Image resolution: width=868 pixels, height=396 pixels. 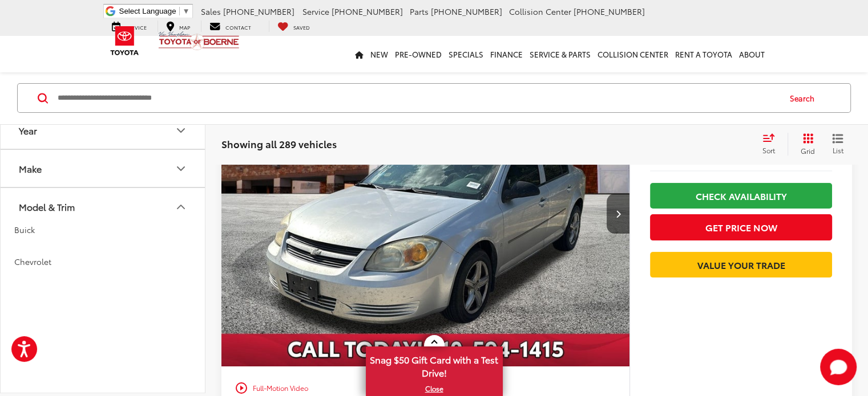 What do you see at coordinates (155, 11) in the screenshot?
I see `a: Select Language​` at bounding box center [155, 11].